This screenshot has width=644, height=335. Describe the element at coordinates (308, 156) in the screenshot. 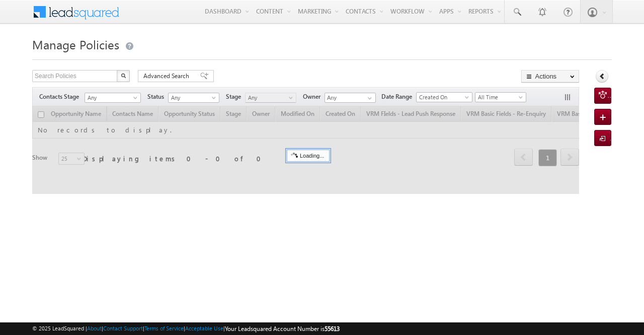

I see `div: Loading...` at that location.